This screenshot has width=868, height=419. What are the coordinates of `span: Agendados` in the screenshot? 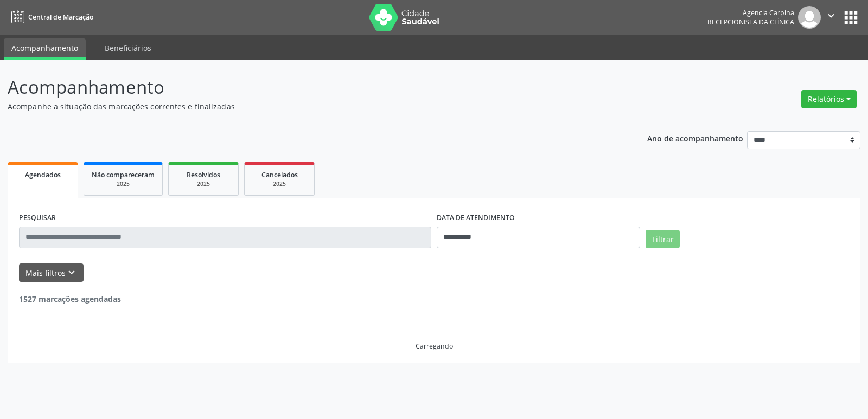 It's located at (43, 175).